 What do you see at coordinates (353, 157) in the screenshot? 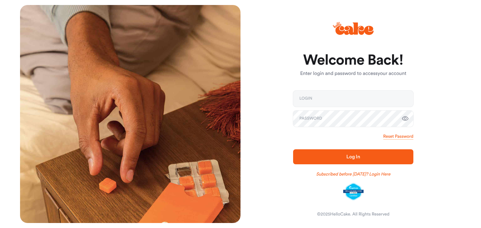
I see `span: Log In` at bounding box center [353, 157].